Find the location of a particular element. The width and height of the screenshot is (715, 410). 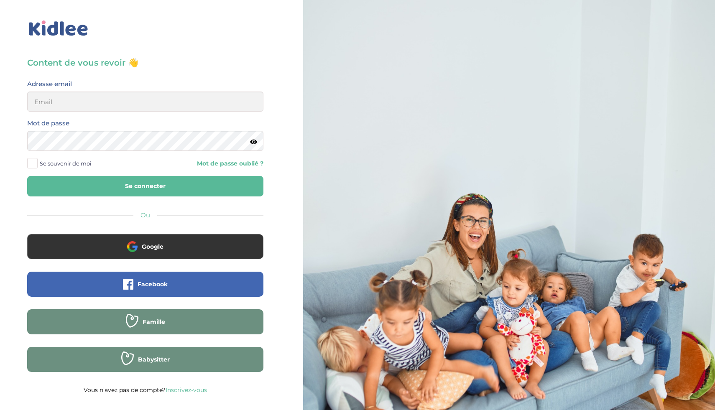

a: Inscrivez-vous is located at coordinates (186, 390).